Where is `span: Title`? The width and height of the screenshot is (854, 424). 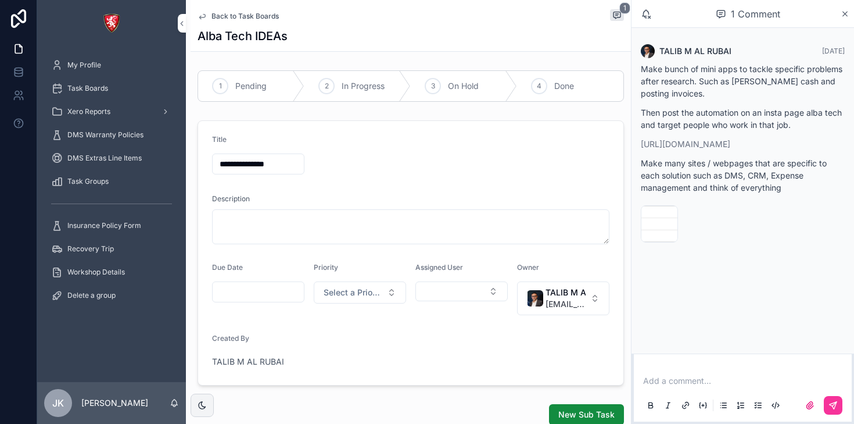
span: Title is located at coordinates (219, 139).